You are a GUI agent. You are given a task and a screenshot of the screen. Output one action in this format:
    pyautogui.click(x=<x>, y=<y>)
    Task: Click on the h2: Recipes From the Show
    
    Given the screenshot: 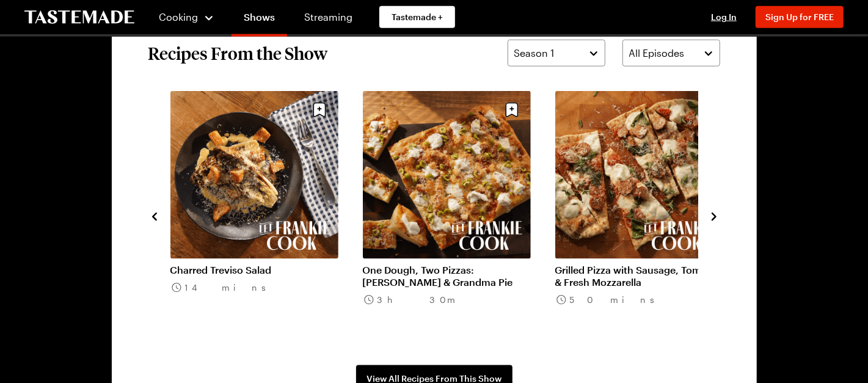 What is the action you would take?
    pyautogui.click(x=238, y=53)
    